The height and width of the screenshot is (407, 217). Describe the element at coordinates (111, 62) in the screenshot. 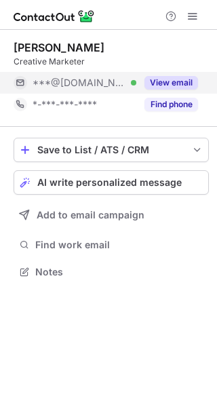

I see `div: Creative Marketer` at that location.